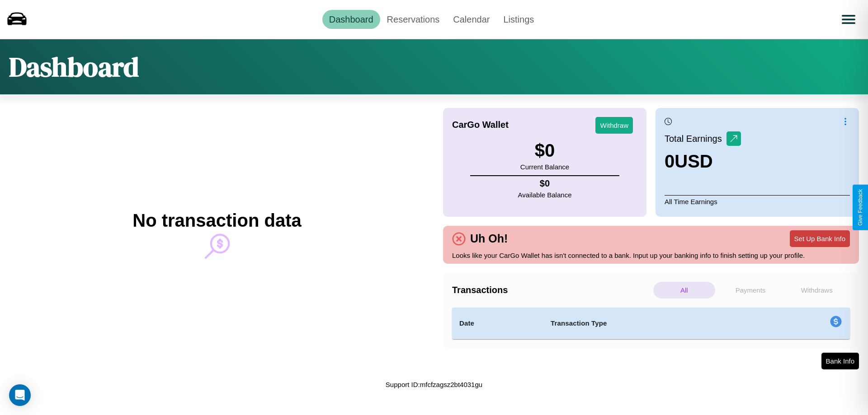 The height and width of the screenshot is (415, 868). I want to click on a: Dashboard, so click(351, 20).